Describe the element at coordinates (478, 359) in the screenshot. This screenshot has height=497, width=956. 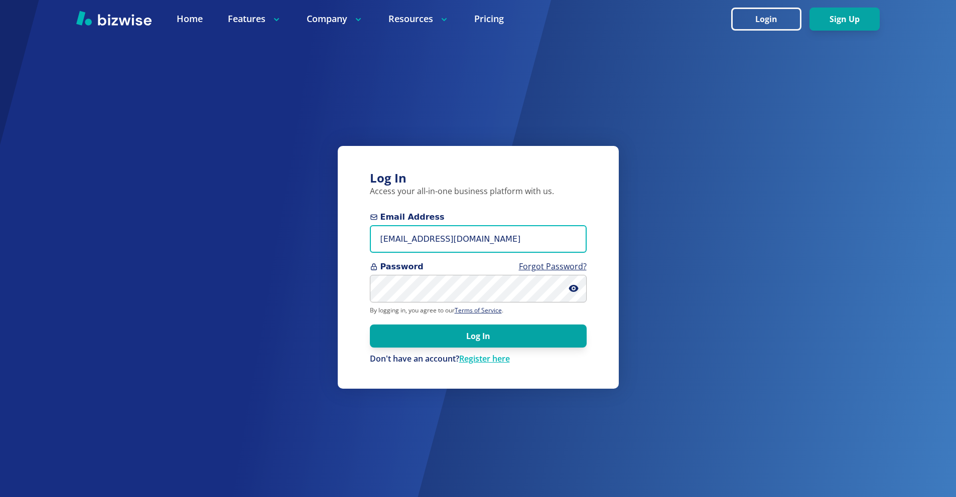
I see `div: Don't have an account?Register here` at that location.